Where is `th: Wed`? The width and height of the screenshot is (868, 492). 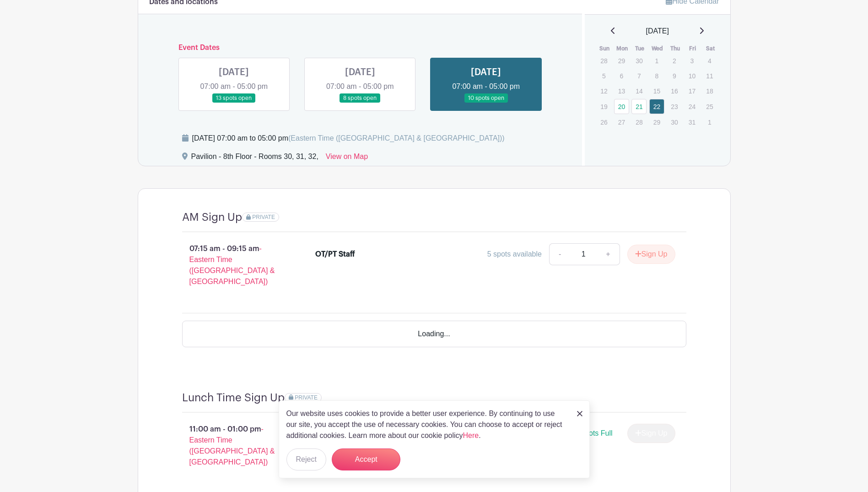 th: Wed is located at coordinates (658, 48).